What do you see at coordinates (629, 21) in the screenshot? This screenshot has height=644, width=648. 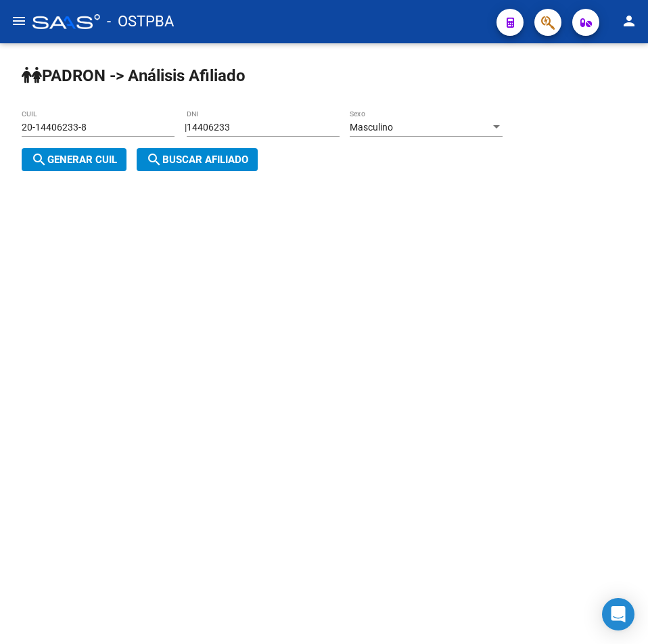 I see `mat-icon: person` at bounding box center [629, 21].